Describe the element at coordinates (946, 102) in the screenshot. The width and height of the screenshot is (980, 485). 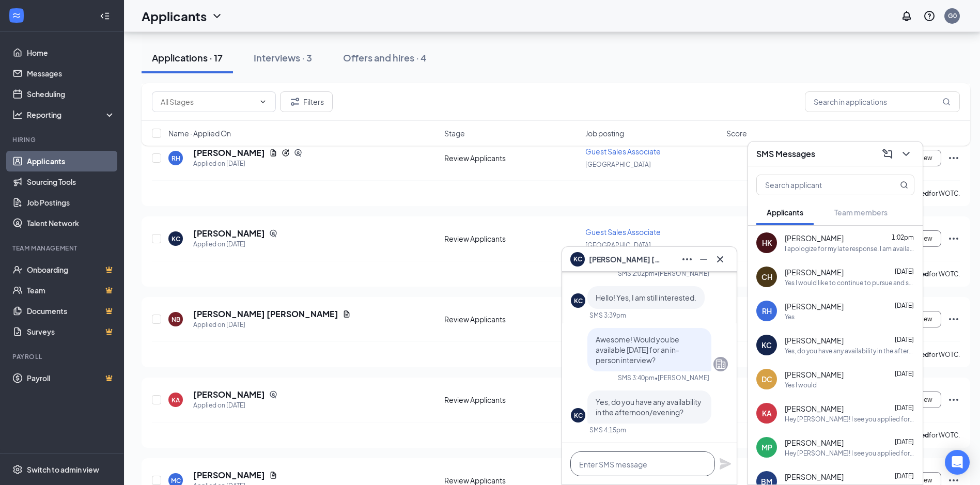
I see `svg: MagnifyingGlass` at that location.